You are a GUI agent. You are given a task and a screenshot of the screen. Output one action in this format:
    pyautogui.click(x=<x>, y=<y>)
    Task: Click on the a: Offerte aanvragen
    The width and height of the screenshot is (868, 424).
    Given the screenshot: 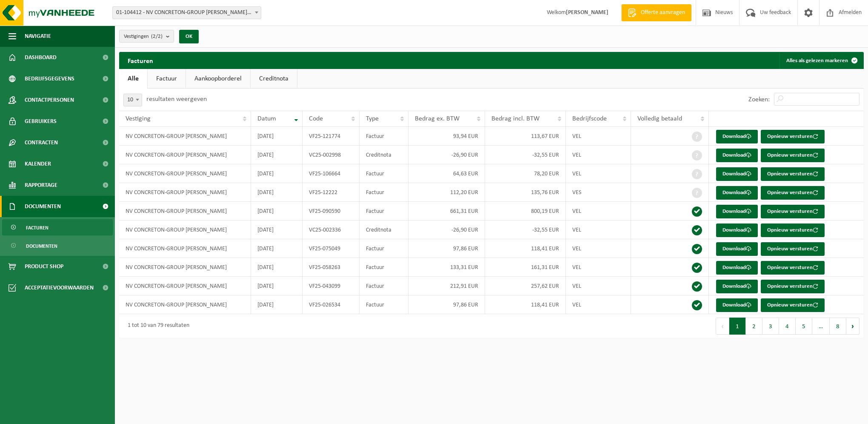 What is the action you would take?
    pyautogui.click(x=657, y=13)
    